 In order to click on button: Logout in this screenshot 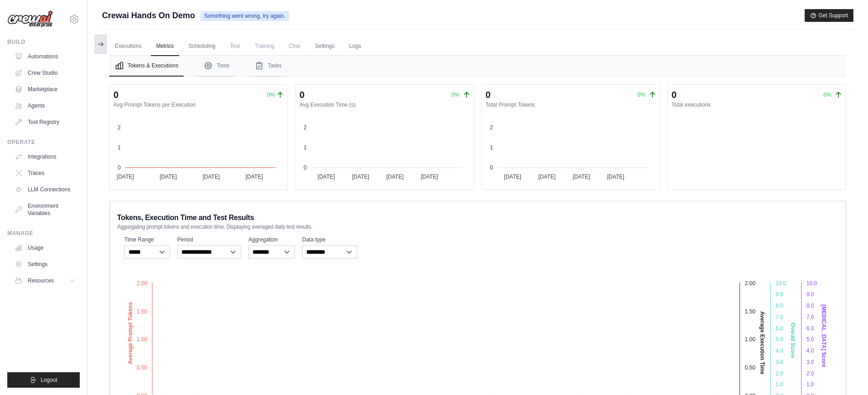, I will do `click(44, 380)`.